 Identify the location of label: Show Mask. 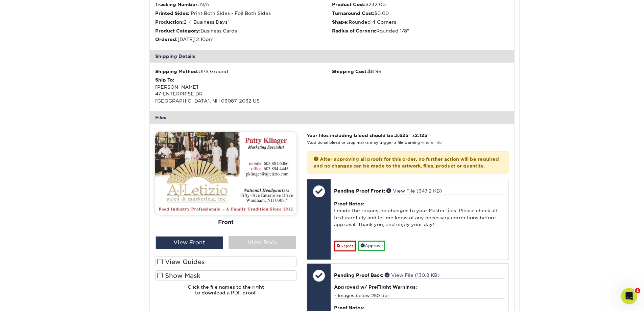
(226, 275).